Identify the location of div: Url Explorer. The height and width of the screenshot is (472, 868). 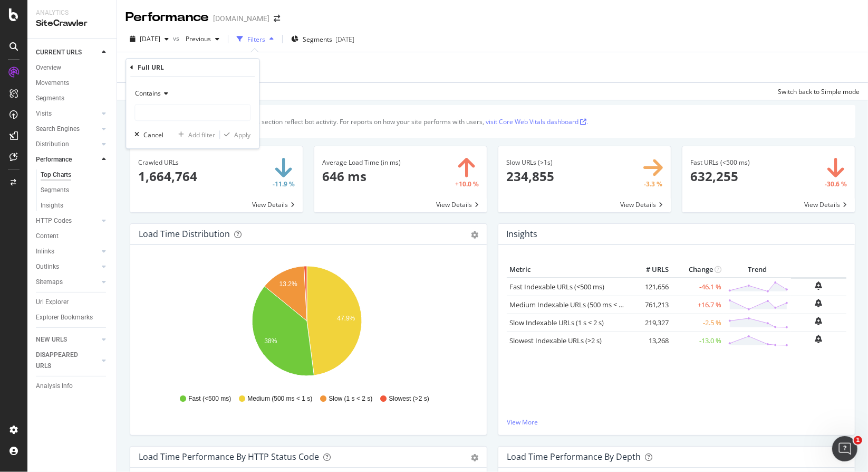
(52, 302).